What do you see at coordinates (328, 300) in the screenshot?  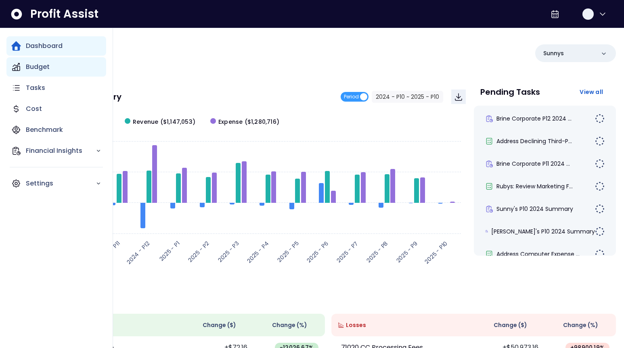 I see `p: Wins & Losses` at bounding box center [328, 300].